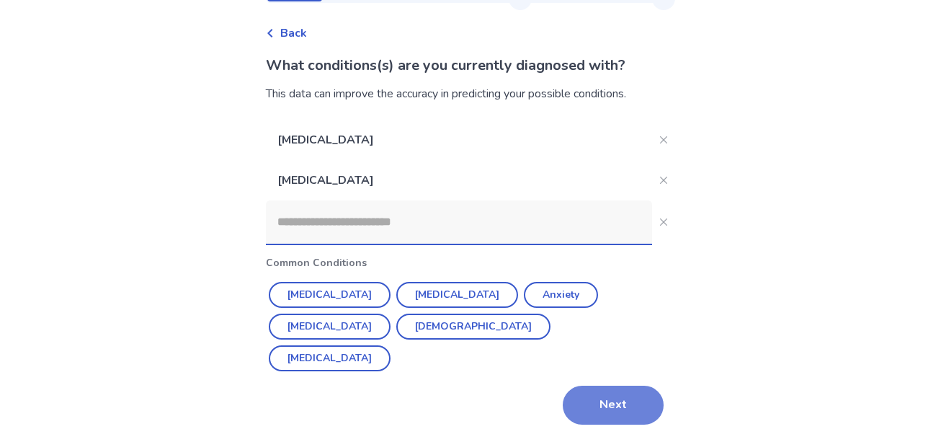 The image size is (941, 442). Describe the element at coordinates (613, 405) in the screenshot. I see `button: Next` at that location.